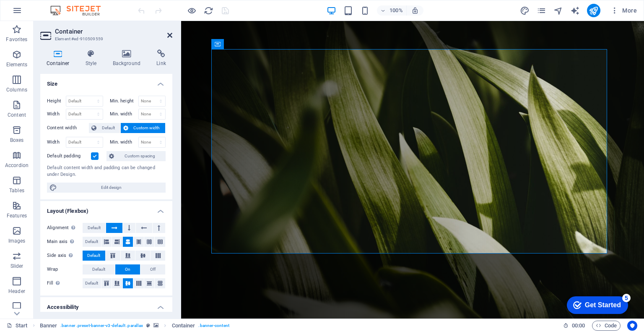 The image size is (644, 332). Describe the element at coordinates (558, 10) in the screenshot. I see `button: navigator` at that location.